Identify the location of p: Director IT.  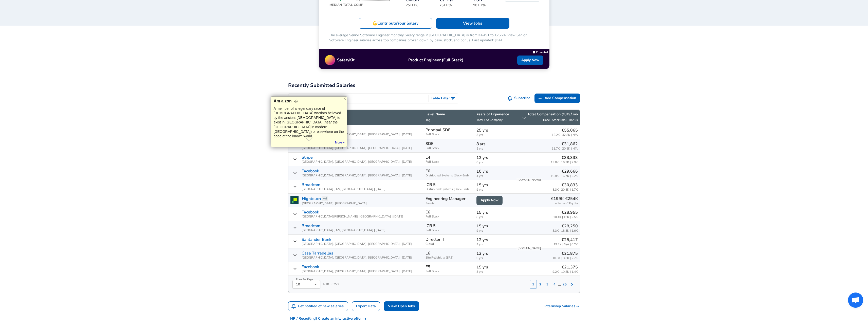
(435, 240).